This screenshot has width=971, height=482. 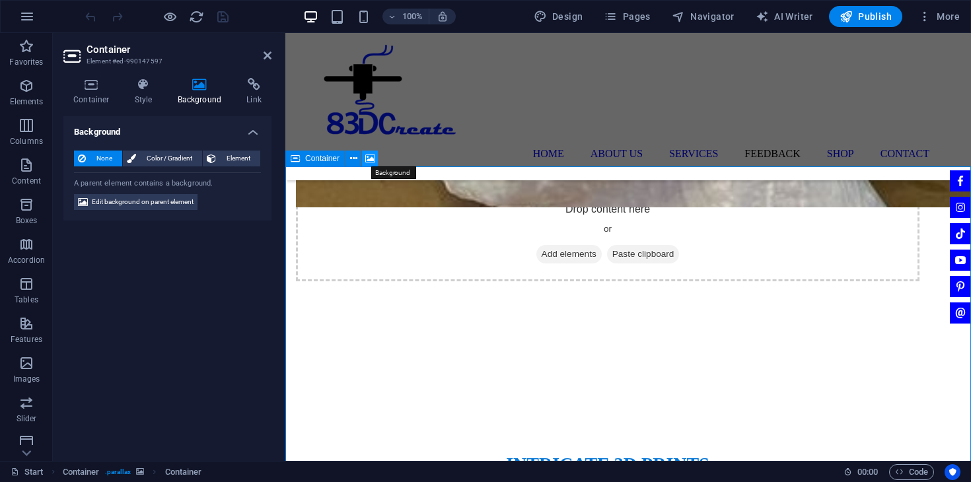 What do you see at coordinates (169, 159) in the screenshot?
I see `span: Color / Gradient` at bounding box center [169, 159].